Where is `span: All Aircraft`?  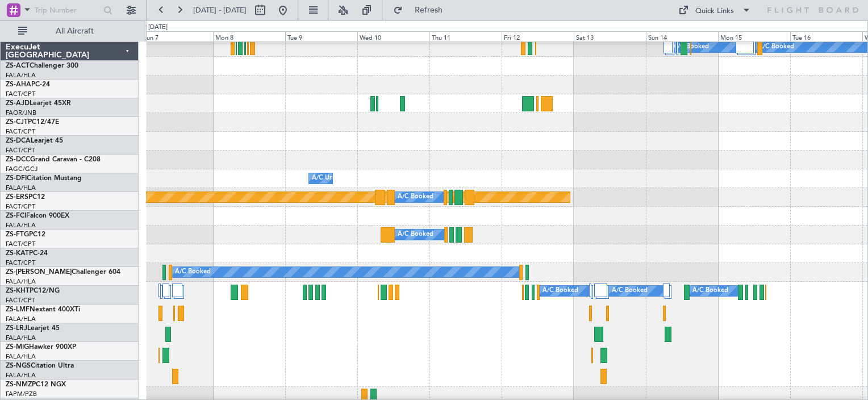 span: All Aircraft is located at coordinates (75, 31).